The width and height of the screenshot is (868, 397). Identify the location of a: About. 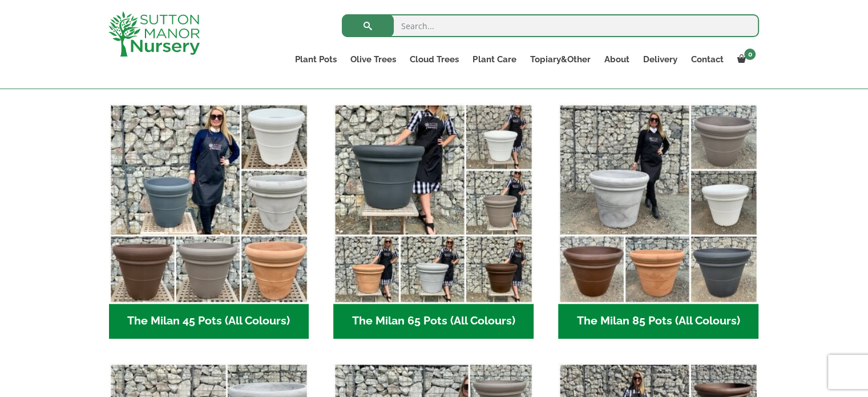
(617, 60).